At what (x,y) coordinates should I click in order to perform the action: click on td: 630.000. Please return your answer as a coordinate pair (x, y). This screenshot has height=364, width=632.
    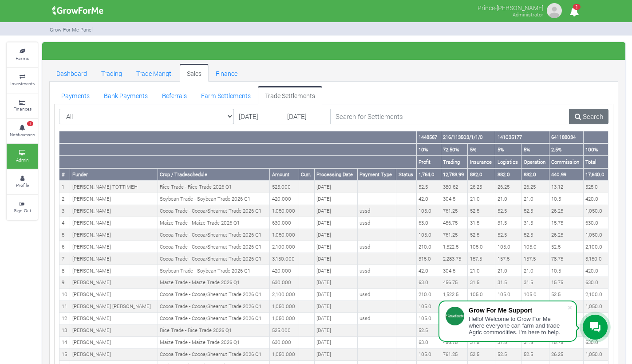
    Looking at the image, I should click on (284, 342).